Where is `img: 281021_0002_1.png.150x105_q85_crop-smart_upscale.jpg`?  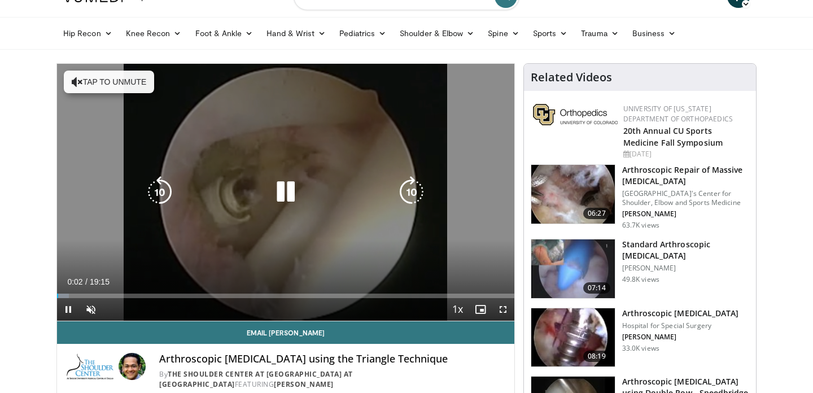 img: 281021_0002_1.png.150x105_q85_crop-smart_upscale.jpg is located at coordinates (573, 194).